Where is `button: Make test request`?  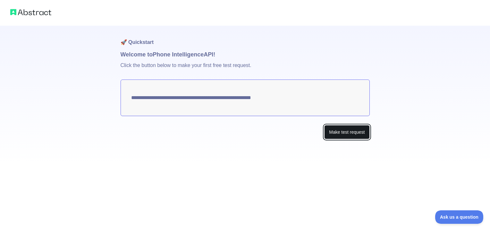
button: Make test request is located at coordinates (346, 132).